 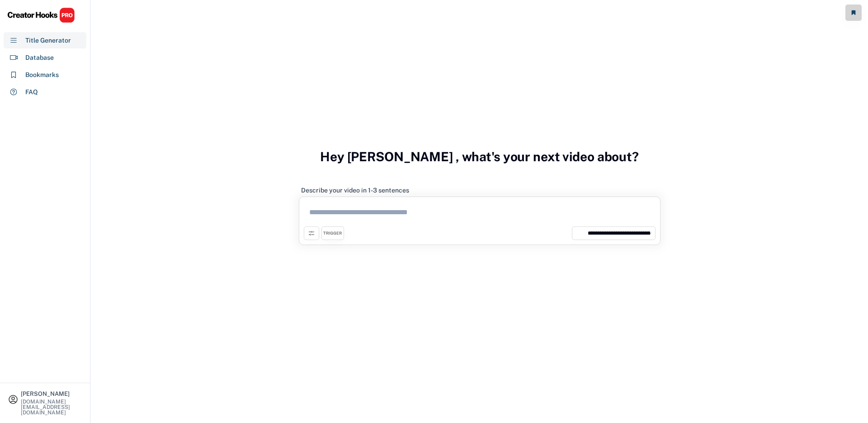 I want to click on div: FAQ, so click(x=31, y=92).